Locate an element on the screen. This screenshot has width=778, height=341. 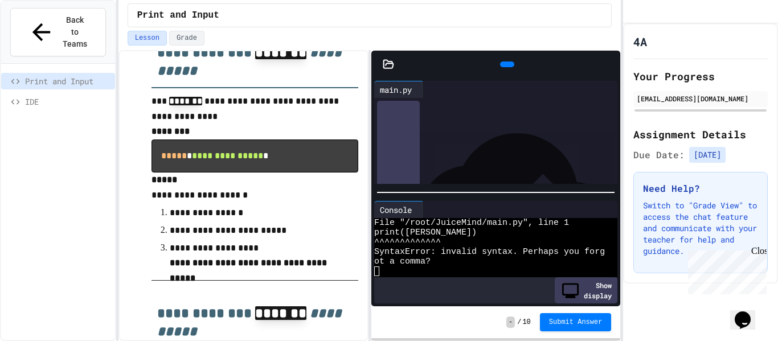
span: ot a comma? is located at coordinates (402, 261).